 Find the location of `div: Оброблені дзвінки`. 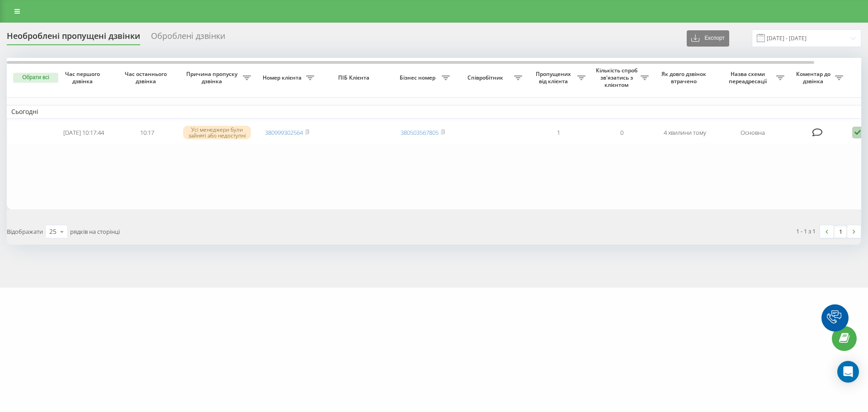

div: Оброблені дзвінки is located at coordinates (188, 38).